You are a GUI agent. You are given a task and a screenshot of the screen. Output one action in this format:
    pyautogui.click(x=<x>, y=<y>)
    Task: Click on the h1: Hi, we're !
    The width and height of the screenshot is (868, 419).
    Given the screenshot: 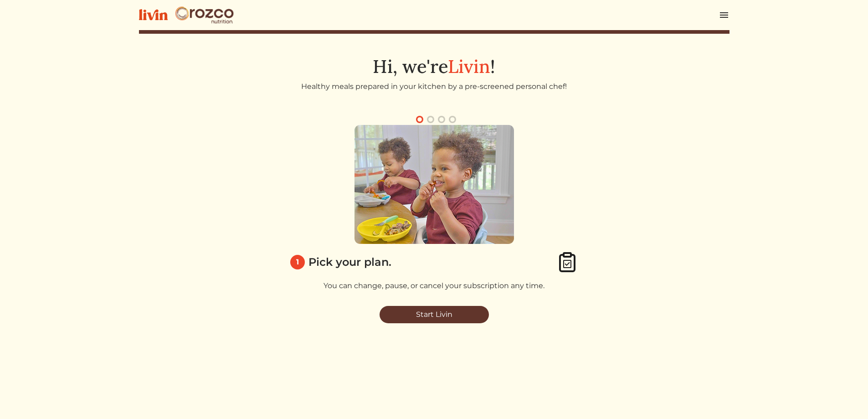 What is the action you would take?
    pyautogui.click(x=434, y=66)
    